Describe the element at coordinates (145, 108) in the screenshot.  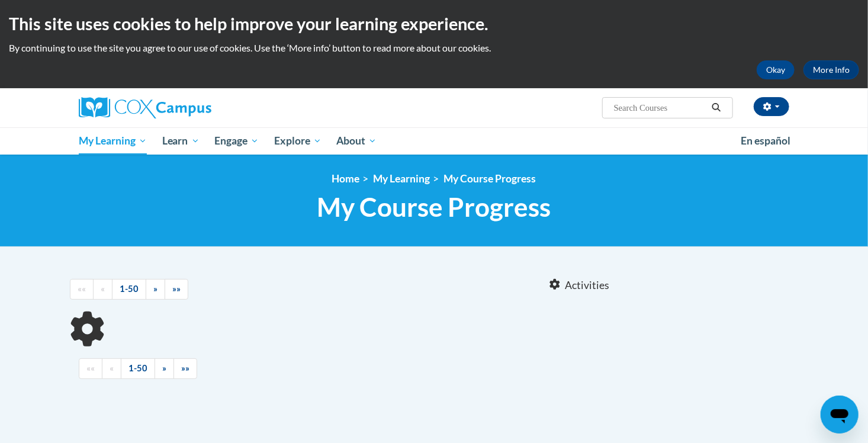
I see `img: Cox Campus` at that location.